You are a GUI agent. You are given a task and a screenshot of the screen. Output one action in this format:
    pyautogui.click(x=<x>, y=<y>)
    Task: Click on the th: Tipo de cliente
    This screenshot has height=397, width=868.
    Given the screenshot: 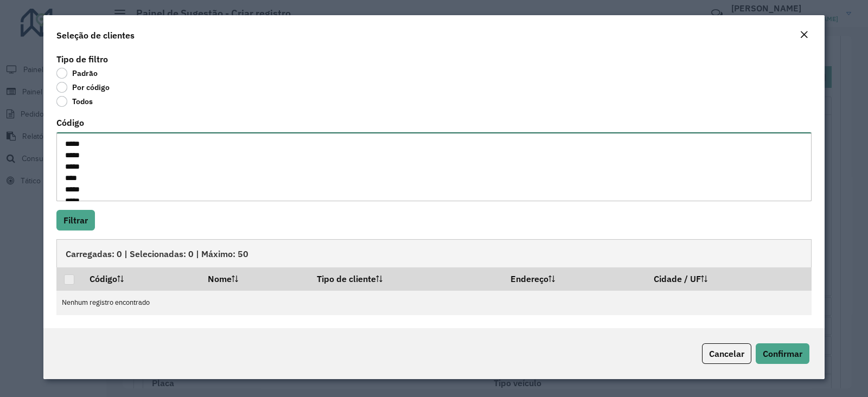 What is the action you would take?
    pyautogui.click(x=406, y=278)
    